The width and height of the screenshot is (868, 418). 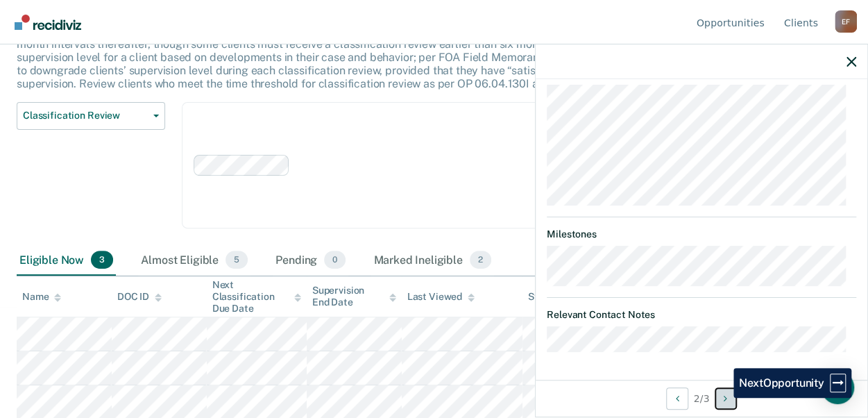 I want to click on p: This alert helps staff identify clients due or overdue for a classification review, which are gen..., so click(x=404, y=57).